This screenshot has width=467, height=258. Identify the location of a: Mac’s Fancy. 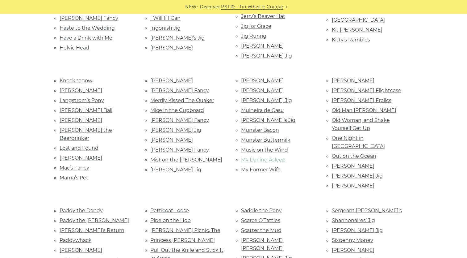
(74, 167).